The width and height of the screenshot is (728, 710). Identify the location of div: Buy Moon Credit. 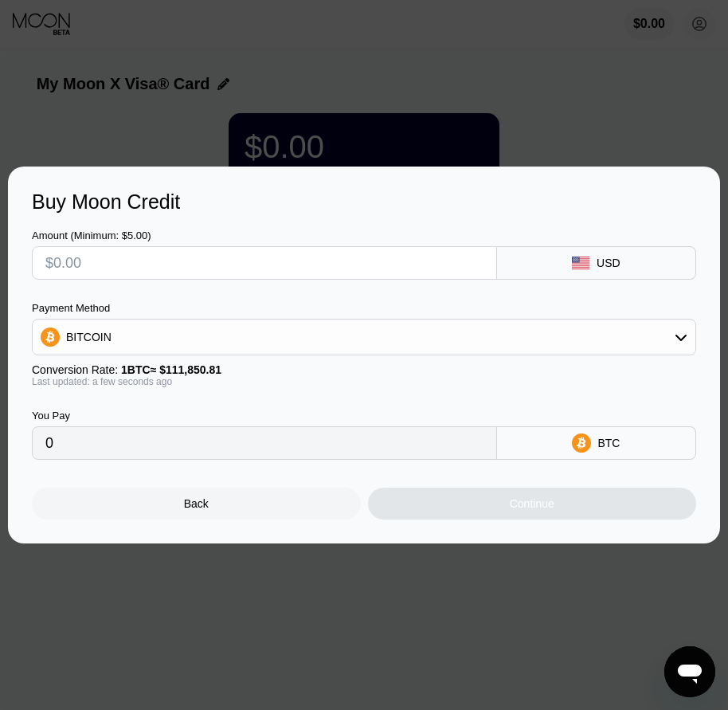
(364, 202).